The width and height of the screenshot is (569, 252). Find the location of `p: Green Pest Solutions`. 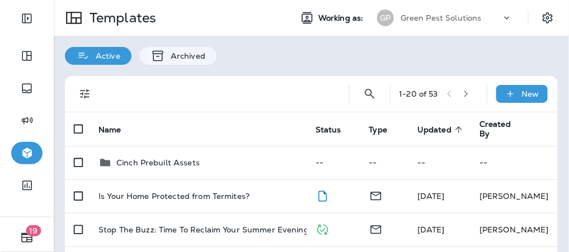

p: Green Pest Solutions is located at coordinates (441, 18).